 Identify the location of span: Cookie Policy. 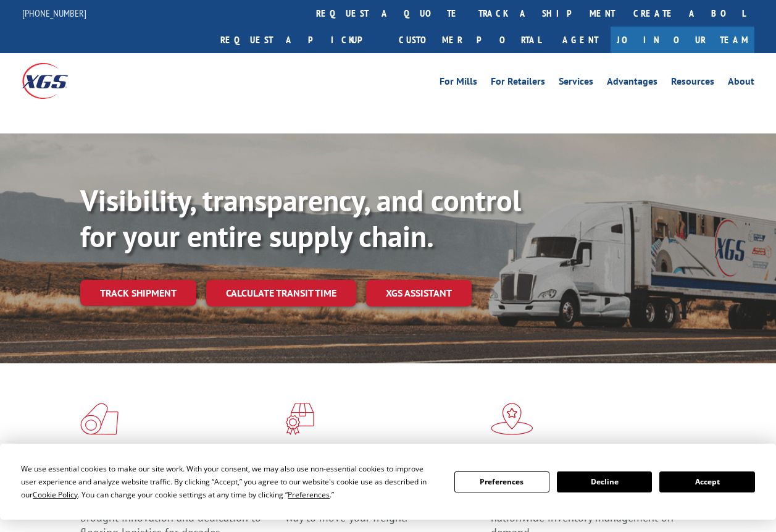
(55, 494).